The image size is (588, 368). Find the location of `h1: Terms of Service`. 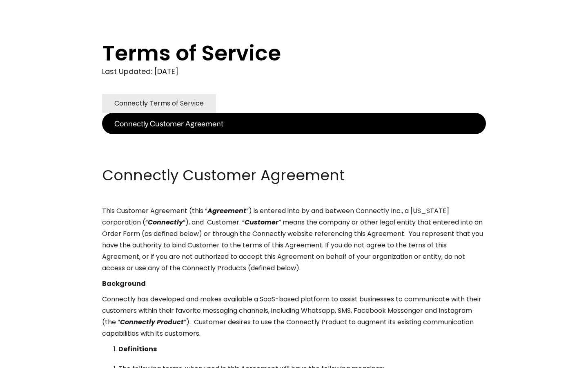

h1: Terms of Service is located at coordinates (277, 53).